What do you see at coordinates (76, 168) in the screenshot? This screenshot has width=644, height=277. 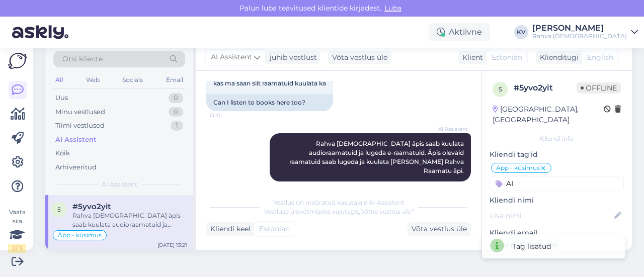 I see `div: Arhiveeritud` at bounding box center [76, 168].